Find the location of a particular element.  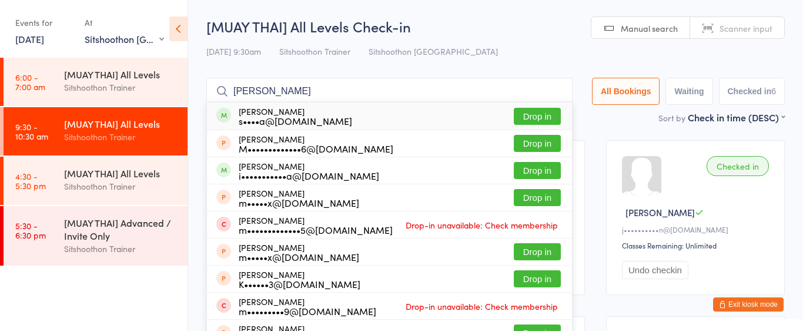

button: Checked in6 is located at coordinates (752, 91).